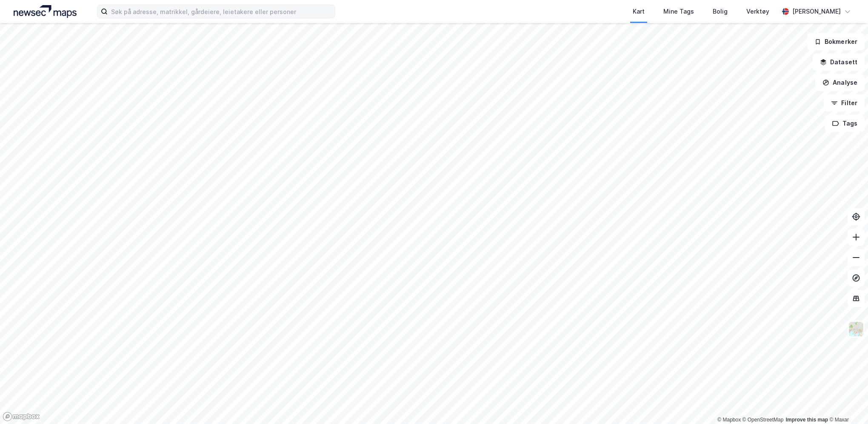 The image size is (868, 424). What do you see at coordinates (840, 83) in the screenshot?
I see `button: Analyse` at bounding box center [840, 83].